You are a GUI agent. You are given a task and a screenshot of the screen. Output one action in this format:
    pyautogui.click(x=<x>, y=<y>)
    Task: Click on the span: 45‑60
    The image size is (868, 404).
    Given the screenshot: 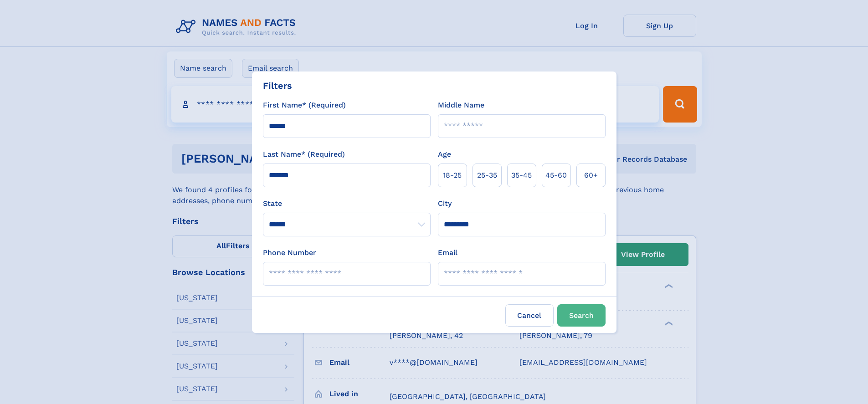 What is the action you would take?
    pyautogui.click(x=556, y=176)
    